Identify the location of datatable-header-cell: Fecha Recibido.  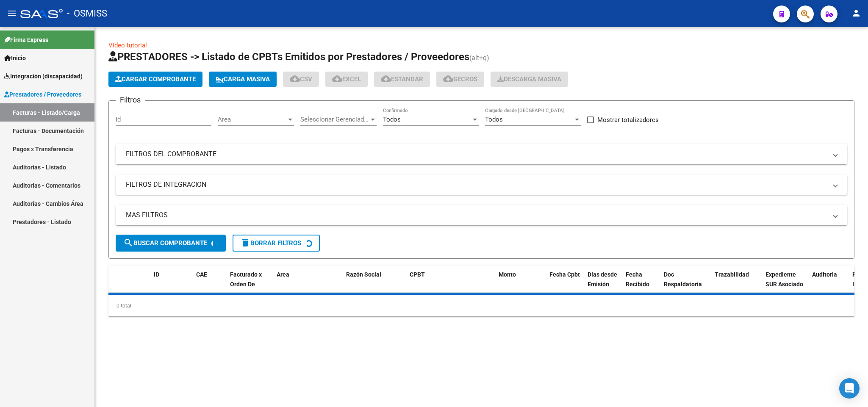
(642, 284).